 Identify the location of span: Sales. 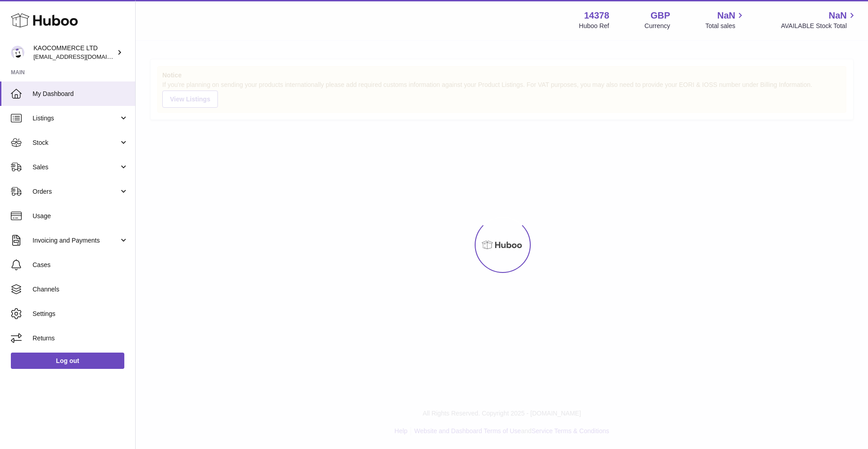
(75, 167).